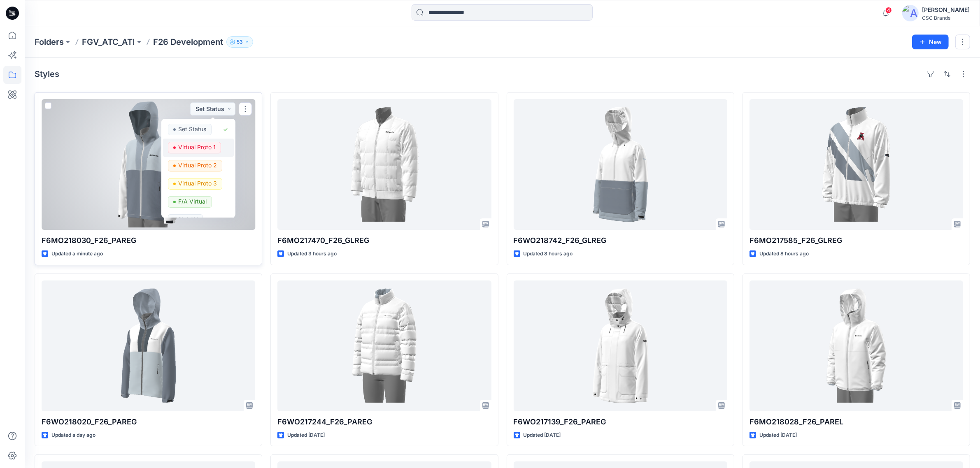 This screenshot has height=468, width=980. What do you see at coordinates (188, 220) in the screenshot?
I see `p: BLOCK` at bounding box center [188, 220].